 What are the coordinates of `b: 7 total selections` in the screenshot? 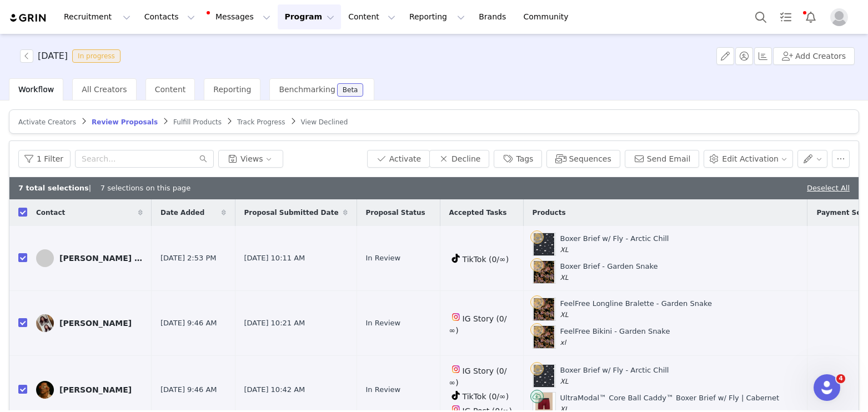 It's located at (53, 188).